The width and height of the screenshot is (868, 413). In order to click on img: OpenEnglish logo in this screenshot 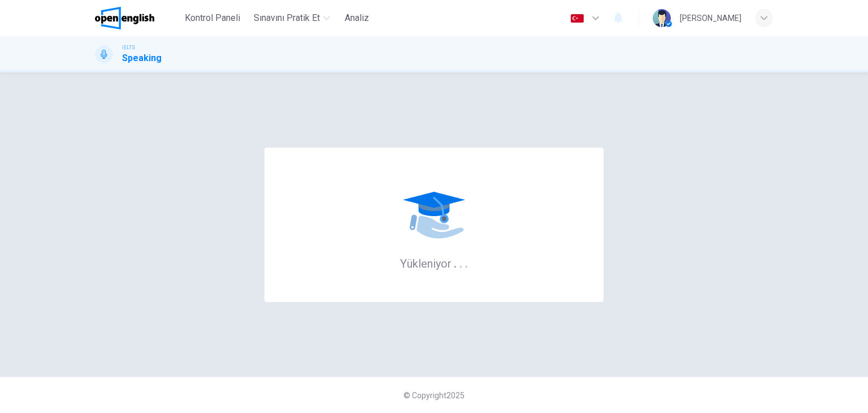, I will do `click(124, 18)`.